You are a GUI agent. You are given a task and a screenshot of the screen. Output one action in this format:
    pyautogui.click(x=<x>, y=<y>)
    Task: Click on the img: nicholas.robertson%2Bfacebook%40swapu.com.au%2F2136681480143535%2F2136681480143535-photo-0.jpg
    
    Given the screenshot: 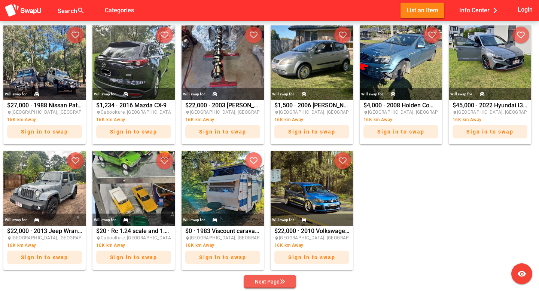 What is the action you would take?
    pyautogui.click(x=223, y=63)
    